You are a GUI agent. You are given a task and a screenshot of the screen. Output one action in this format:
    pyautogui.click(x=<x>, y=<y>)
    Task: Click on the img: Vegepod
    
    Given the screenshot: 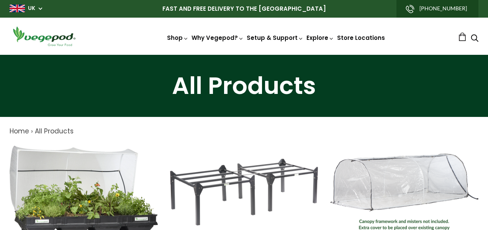 What is the action you would take?
    pyautogui.click(x=44, y=36)
    